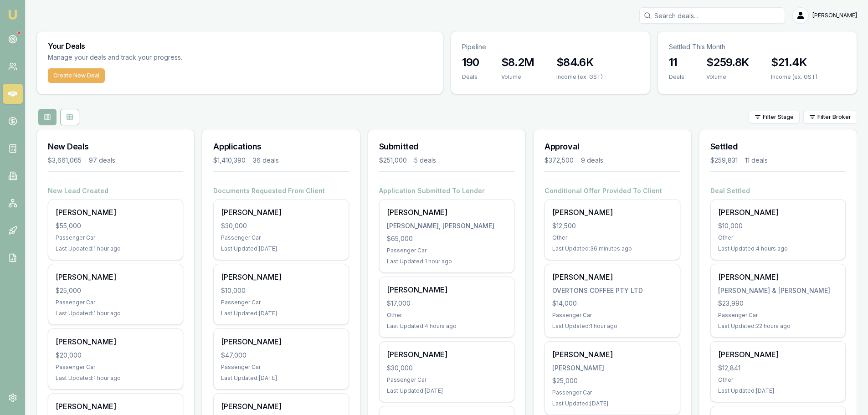 The image size is (868, 415). What do you see at coordinates (446, 239) in the screenshot?
I see `div: $65,000` at bounding box center [446, 239].